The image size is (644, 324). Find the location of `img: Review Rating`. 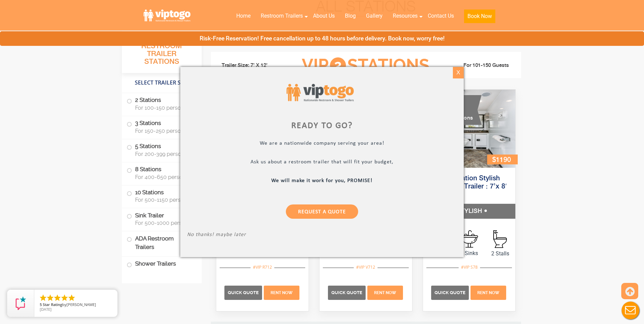

img: Review Rating is located at coordinates (21, 303).